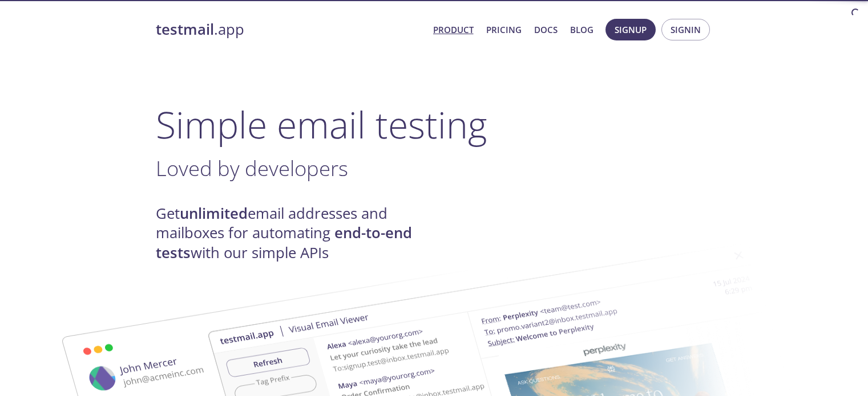  Describe the element at coordinates (453, 30) in the screenshot. I see `a: Product` at that location.